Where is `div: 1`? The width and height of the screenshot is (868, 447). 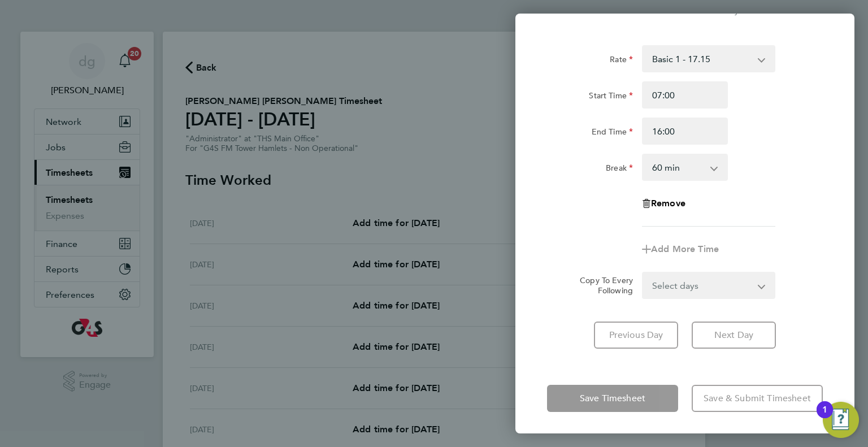 div: 1 is located at coordinates (825, 417).